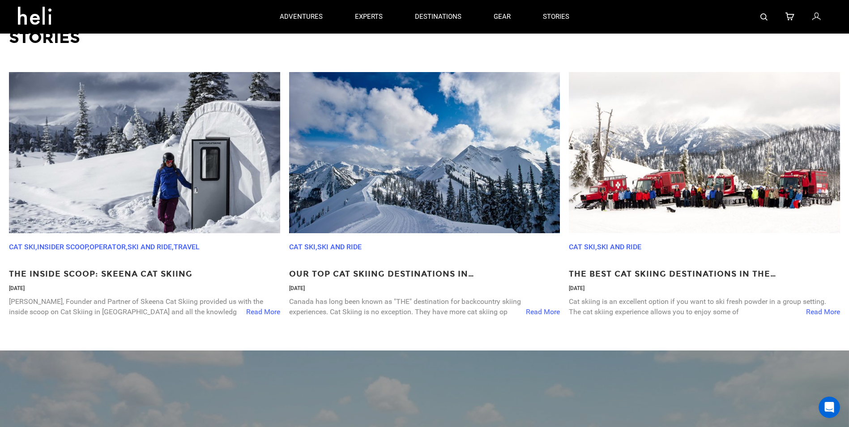 This screenshot has height=427, width=849. I want to click on span: Asked for Ski Trip Type, so click(75, 130).